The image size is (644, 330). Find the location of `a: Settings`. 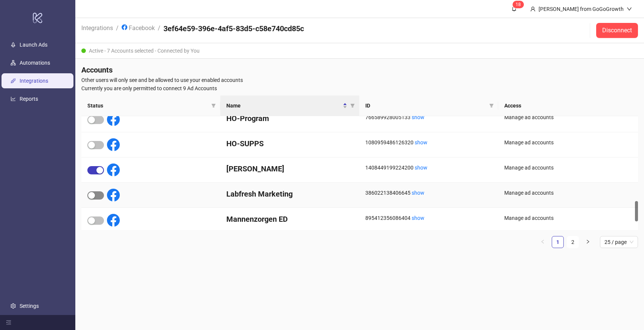

a: Settings is located at coordinates (29, 306).